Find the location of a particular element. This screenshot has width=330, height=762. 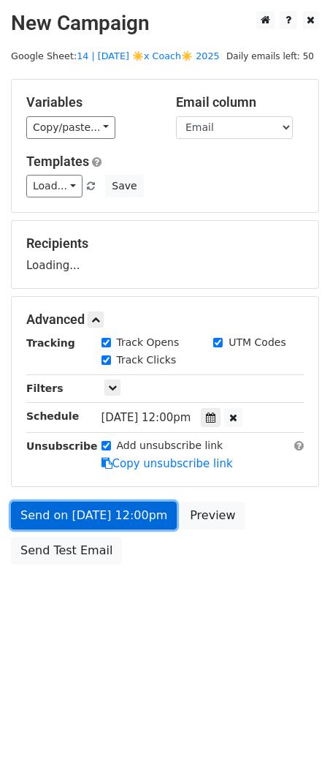

label: Track Opens is located at coordinates (148, 342).